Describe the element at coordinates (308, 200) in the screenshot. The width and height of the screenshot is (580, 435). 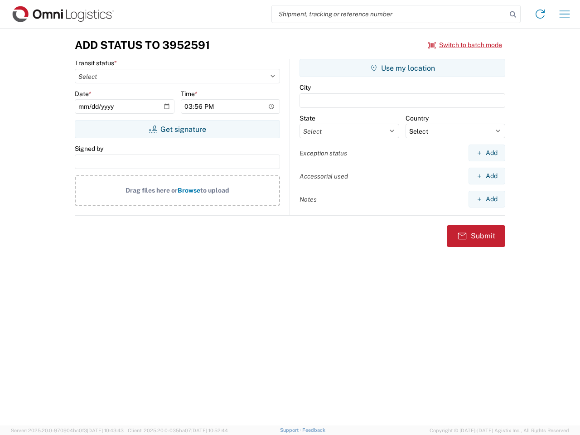
I see `label: Notes` at that location.